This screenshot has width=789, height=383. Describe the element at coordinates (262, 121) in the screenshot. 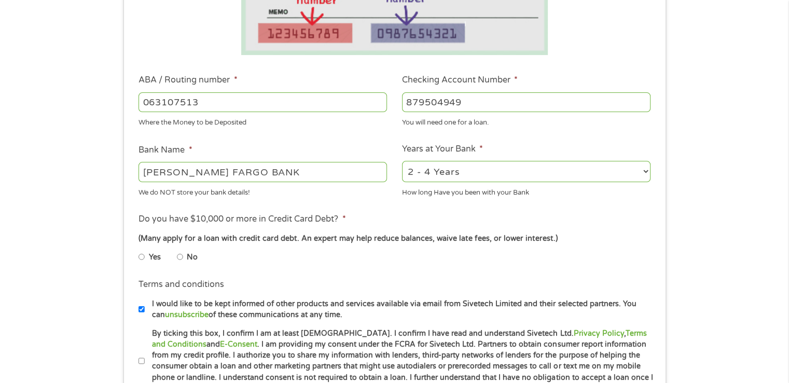

I see `div: Where the Money to be Deposited` at that location.